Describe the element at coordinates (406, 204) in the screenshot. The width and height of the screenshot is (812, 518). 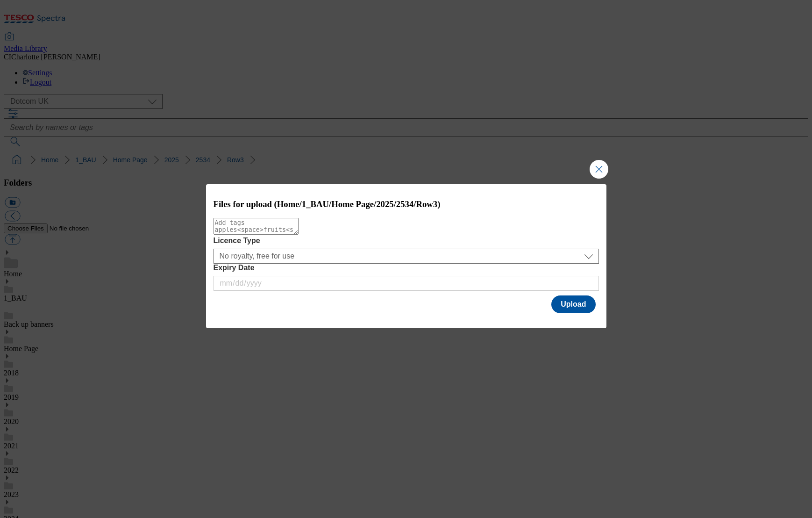
I see `h3: Files for upload (Home/1_BAU/Home Page/2025/2534/Row3)` at that location.